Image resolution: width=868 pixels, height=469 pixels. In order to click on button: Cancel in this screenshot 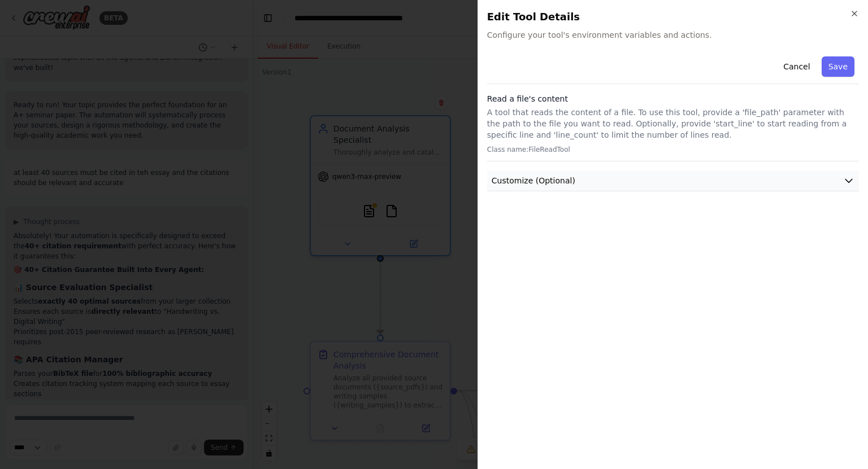, I will do `click(796, 67)`.